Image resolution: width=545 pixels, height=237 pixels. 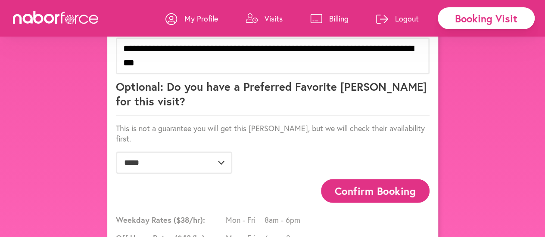 I want to click on p: Logout, so click(x=407, y=19).